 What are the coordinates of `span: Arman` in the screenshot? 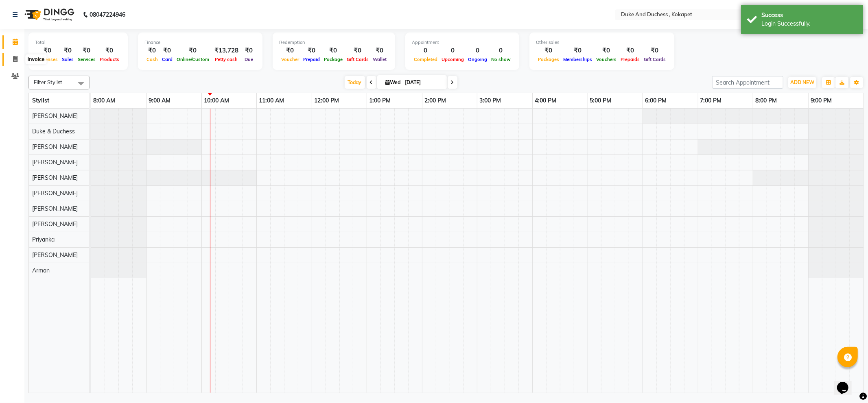 It's located at (41, 271).